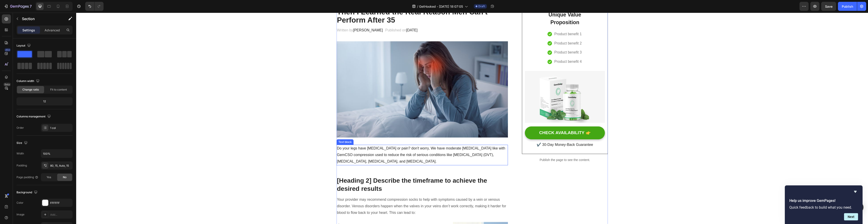  Describe the element at coordinates (29, 30) in the screenshot. I see `p: Settings` at that location.